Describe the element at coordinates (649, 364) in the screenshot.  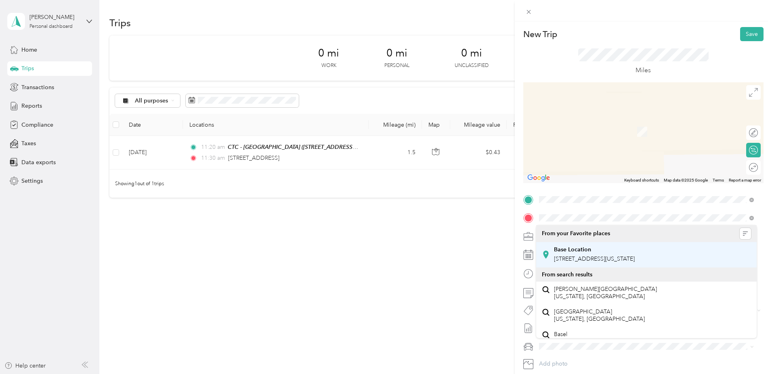
I see `button: Add photo` at that location.